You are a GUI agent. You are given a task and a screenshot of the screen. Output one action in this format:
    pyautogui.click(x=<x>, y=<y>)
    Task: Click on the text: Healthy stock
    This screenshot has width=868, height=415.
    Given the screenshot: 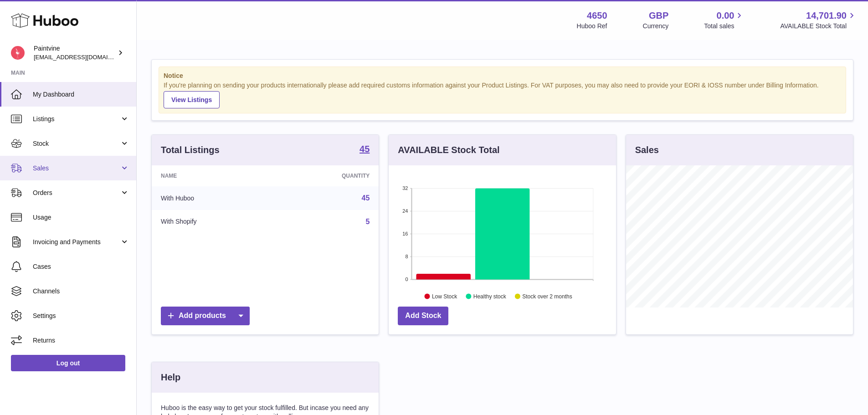 What is the action you would take?
    pyautogui.click(x=490, y=296)
    